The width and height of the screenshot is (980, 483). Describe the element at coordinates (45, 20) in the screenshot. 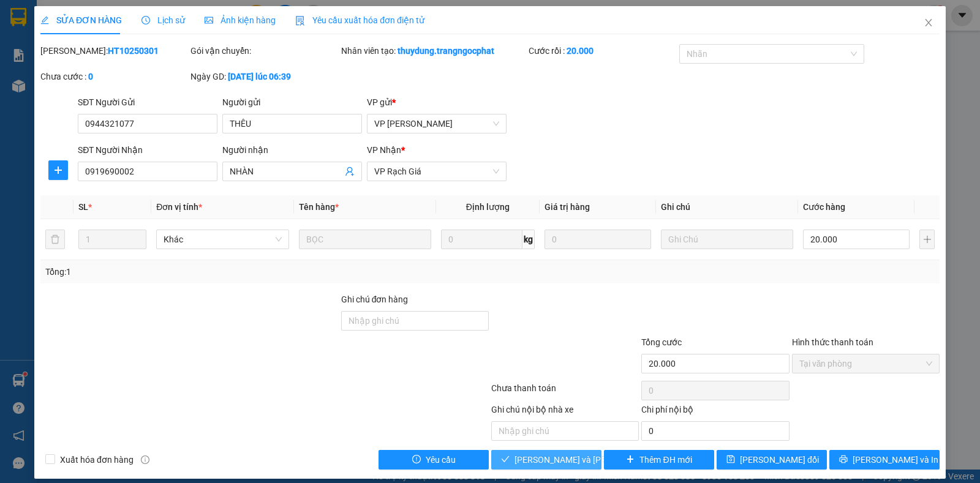

I see `span: edit` at that location.